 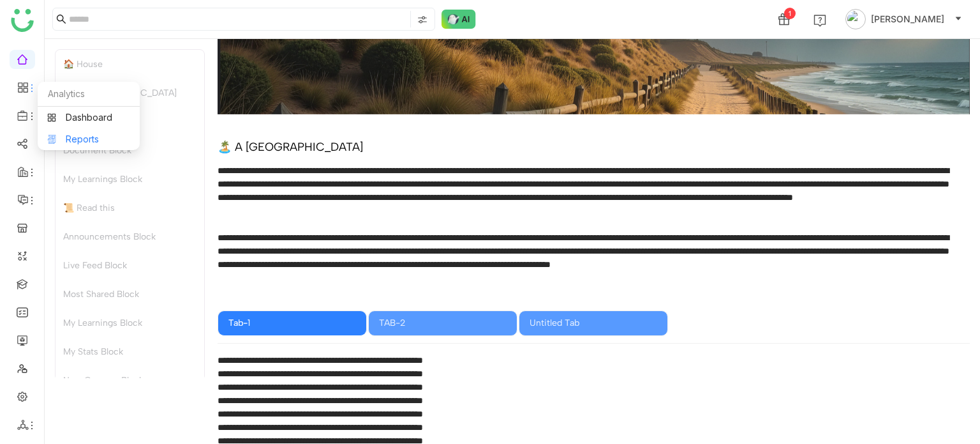 What do you see at coordinates (129, 150) in the screenshot?
I see `div: Document Block` at bounding box center [129, 150].